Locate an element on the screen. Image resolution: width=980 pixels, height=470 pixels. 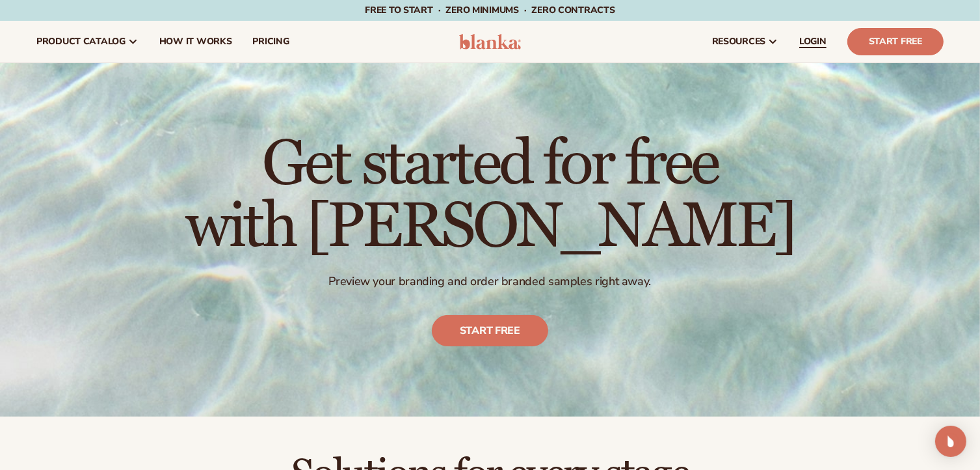
a: Start free is located at coordinates (490, 330).